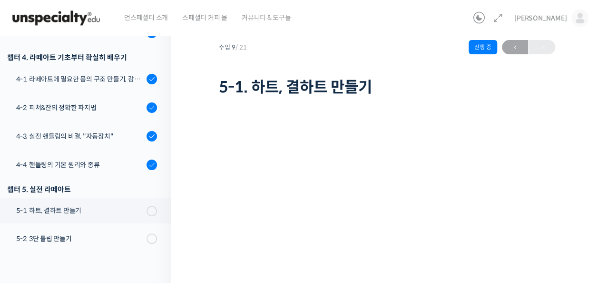  What do you see at coordinates (33, 216) in the screenshot?
I see `a: 홈` at bounding box center [33, 216].